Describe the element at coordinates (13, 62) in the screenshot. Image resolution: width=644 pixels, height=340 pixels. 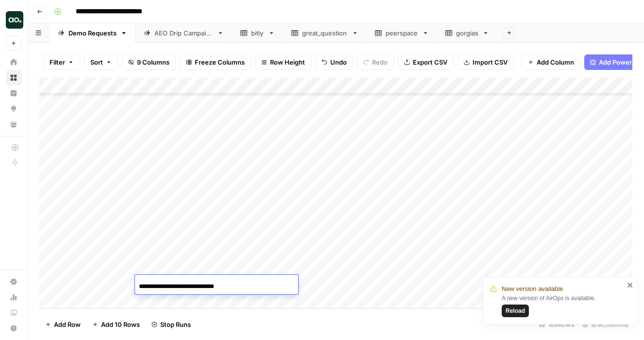
I see `a: Home` at that location.